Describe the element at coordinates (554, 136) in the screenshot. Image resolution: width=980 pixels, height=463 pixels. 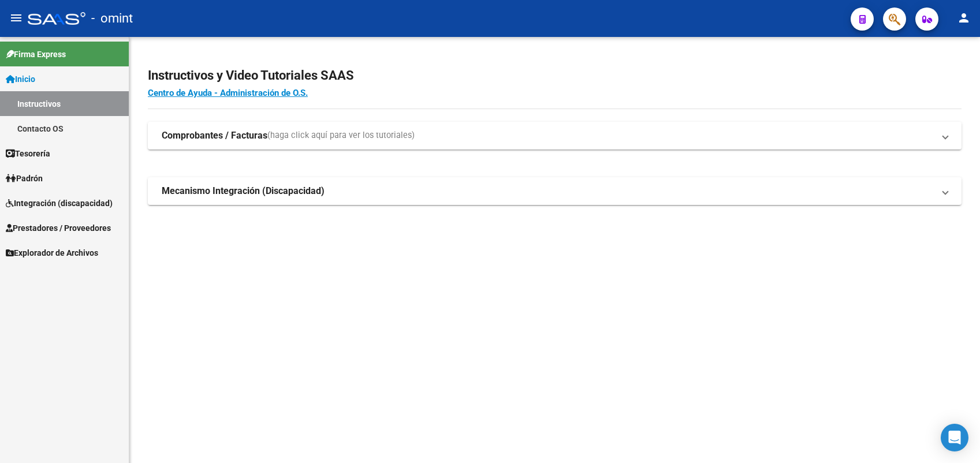
I see `mat-expansion-panel-header: Comprobantes / Facturas(haga click aquí para ver los tutoriales)` at that location.